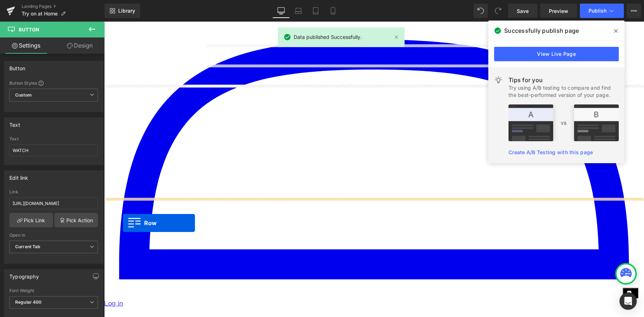  I want to click on a: Tablet, so click(316, 11).